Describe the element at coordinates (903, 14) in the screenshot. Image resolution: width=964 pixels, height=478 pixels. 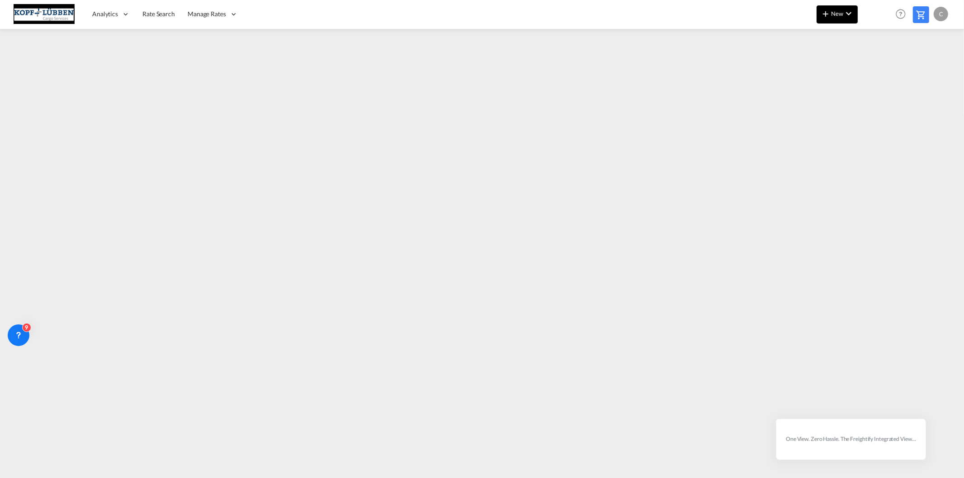
I see `div: Help` at that location.